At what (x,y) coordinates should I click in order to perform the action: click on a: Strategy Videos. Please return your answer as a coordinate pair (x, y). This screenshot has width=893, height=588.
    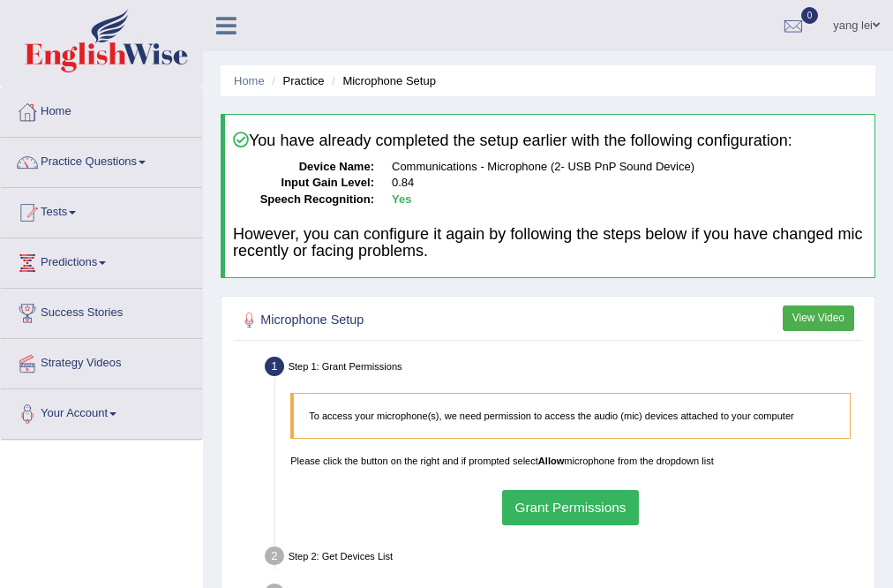
    Looking at the image, I should click on (101, 361).